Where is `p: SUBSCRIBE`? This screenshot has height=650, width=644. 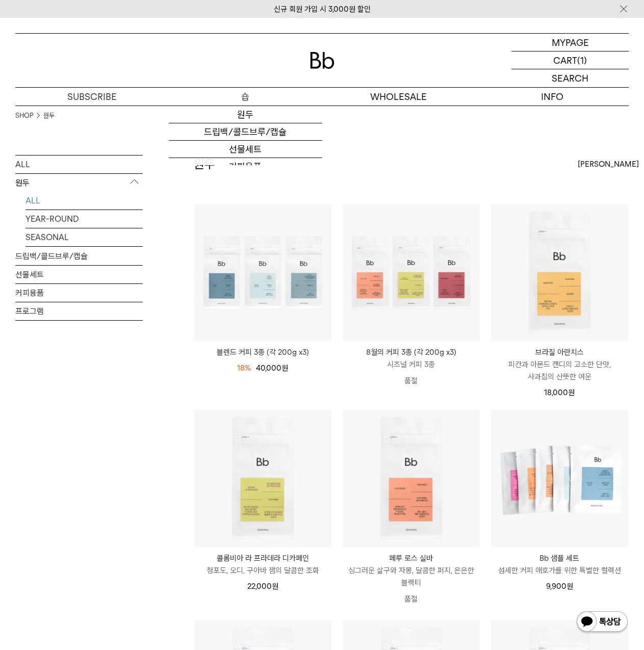
p: SUBSCRIBE is located at coordinates (92, 97).